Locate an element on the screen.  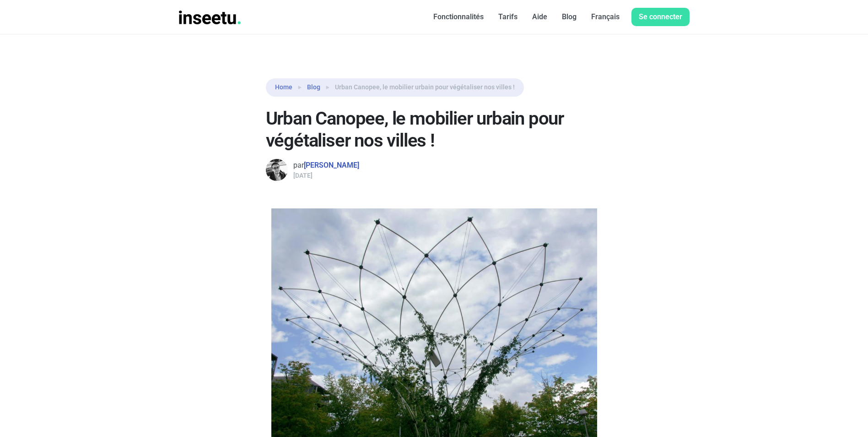
font: Fonctionnalités is located at coordinates (458, 17).